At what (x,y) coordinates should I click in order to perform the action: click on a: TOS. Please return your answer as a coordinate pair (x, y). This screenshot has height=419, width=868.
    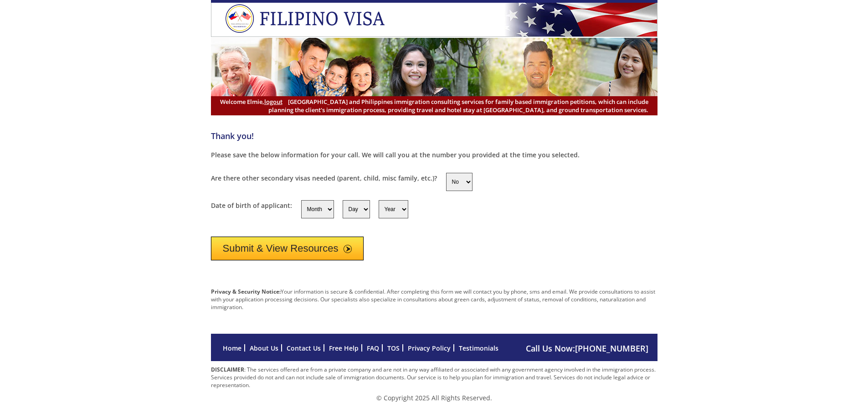
    Looking at the image, I should click on (393, 348).